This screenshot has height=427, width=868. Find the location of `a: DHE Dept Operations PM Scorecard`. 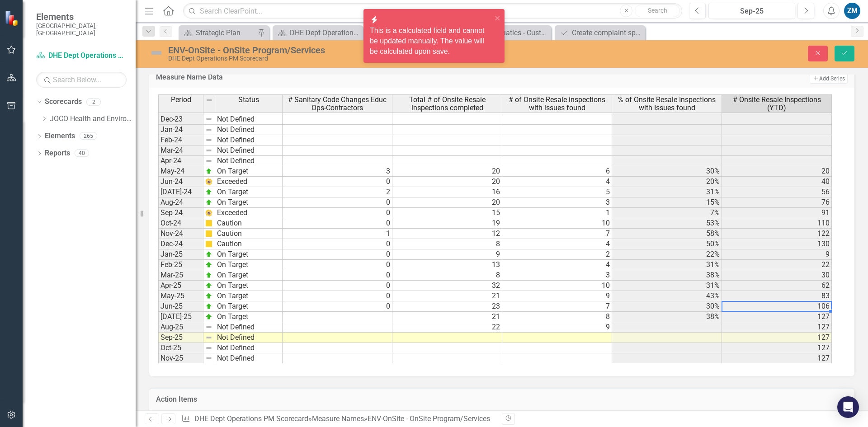

a: DHE Dept Operations PM Scorecard is located at coordinates (251, 419).